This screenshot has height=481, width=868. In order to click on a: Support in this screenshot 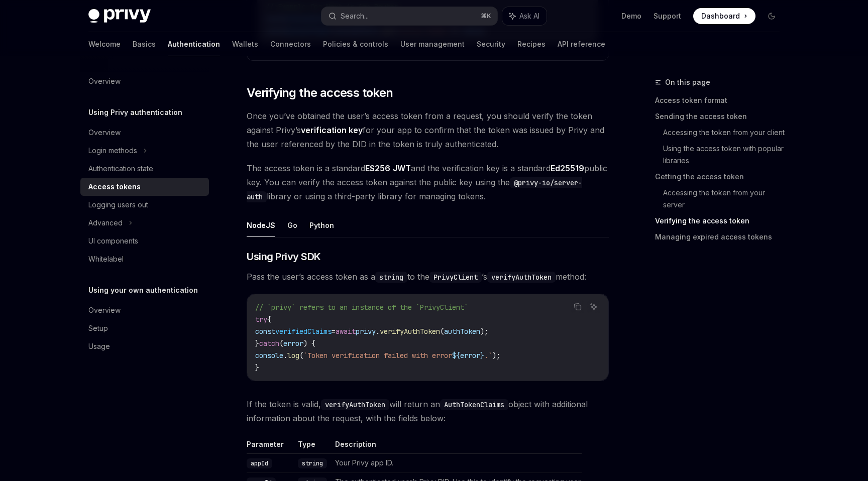, I will do `click(667, 16)`.